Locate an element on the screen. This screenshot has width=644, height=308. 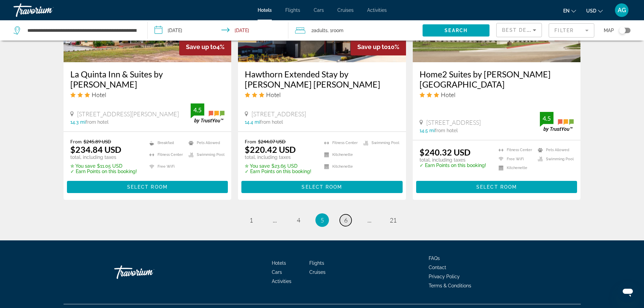
span: 14.3 mi is located at coordinates (78, 122).